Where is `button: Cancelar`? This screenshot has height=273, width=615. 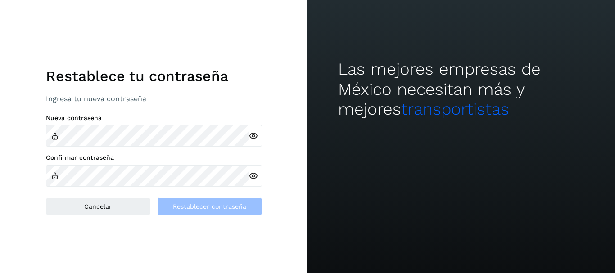
button: Cancelar is located at coordinates (98, 207).